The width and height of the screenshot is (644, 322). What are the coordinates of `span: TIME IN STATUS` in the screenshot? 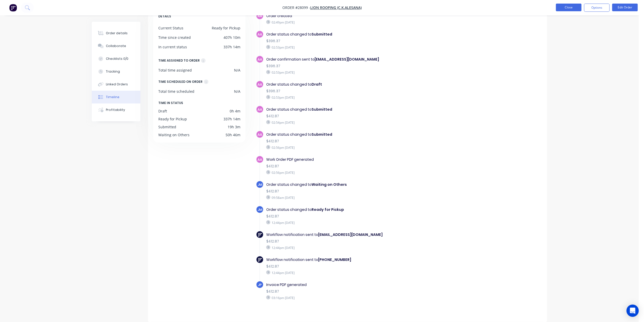 It's located at (171, 103).